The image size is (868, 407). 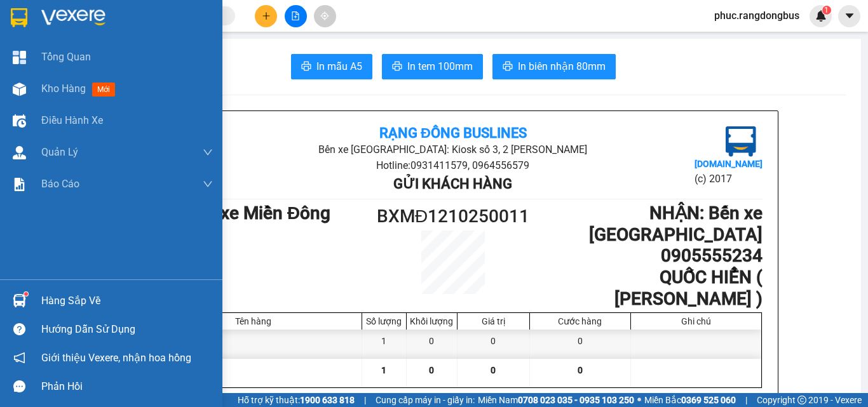 I want to click on span: aim, so click(x=324, y=16).